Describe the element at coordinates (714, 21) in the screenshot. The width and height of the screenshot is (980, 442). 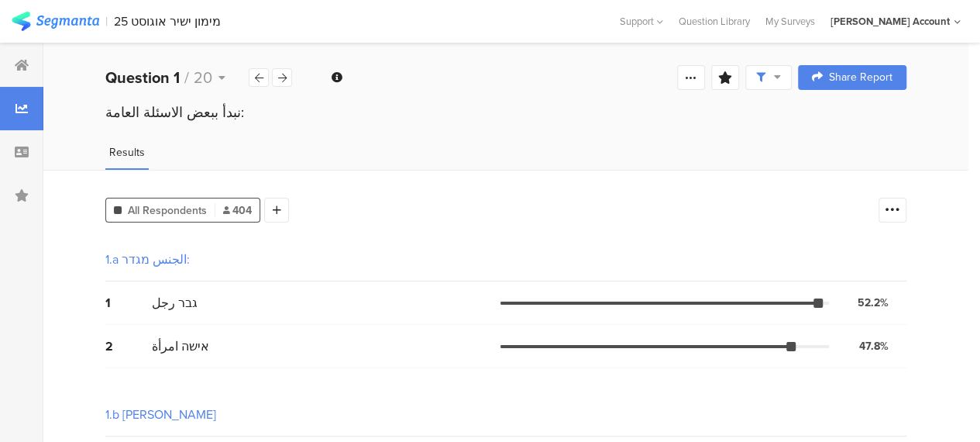
I see `div: Question Library` at that location.